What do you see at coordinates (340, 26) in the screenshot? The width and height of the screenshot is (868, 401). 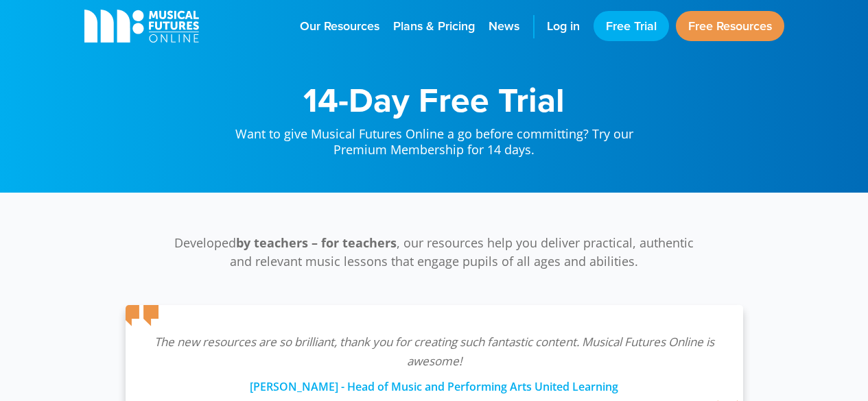 I see `span: Our Resources` at bounding box center [340, 26].